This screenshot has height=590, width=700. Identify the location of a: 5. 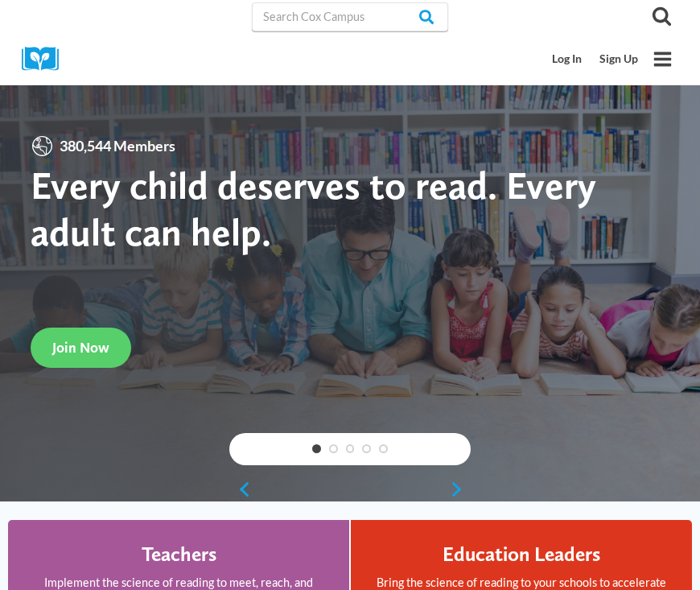
(383, 448).